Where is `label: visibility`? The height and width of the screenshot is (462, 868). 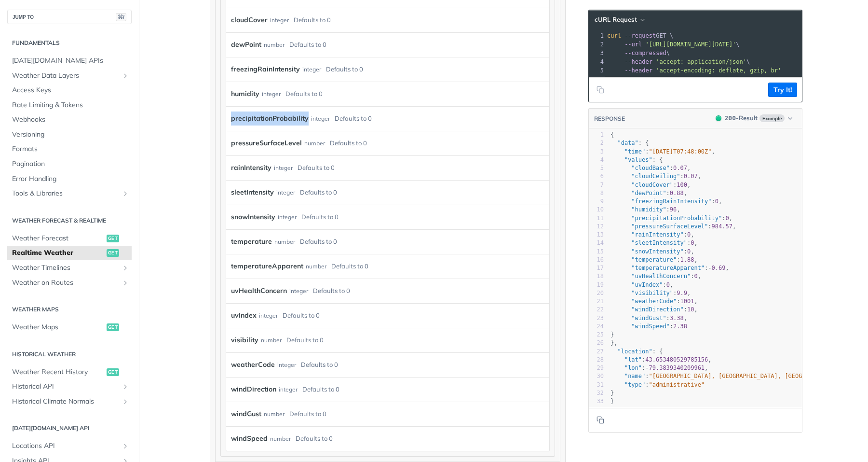
label: visibility is located at coordinates (244, 339).